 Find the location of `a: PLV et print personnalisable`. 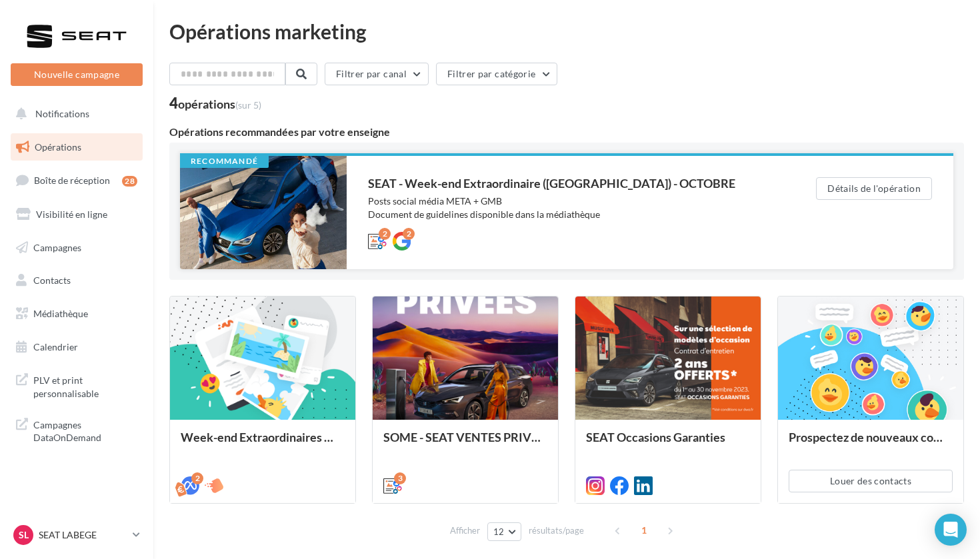

a: PLV et print personnalisable is located at coordinates (76, 385).